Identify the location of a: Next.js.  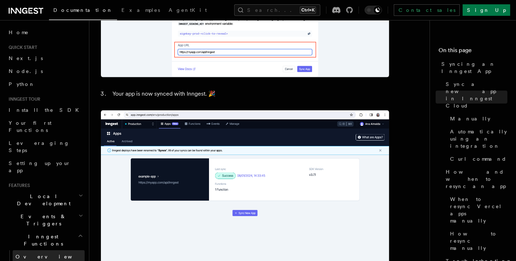
(45, 58).